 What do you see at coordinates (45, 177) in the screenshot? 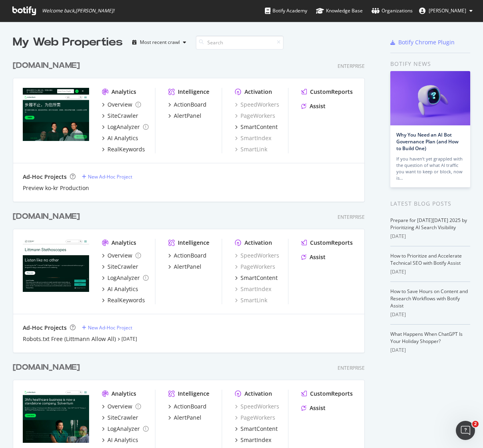
I see `div: Ad-Hoc Projects` at bounding box center [45, 177].